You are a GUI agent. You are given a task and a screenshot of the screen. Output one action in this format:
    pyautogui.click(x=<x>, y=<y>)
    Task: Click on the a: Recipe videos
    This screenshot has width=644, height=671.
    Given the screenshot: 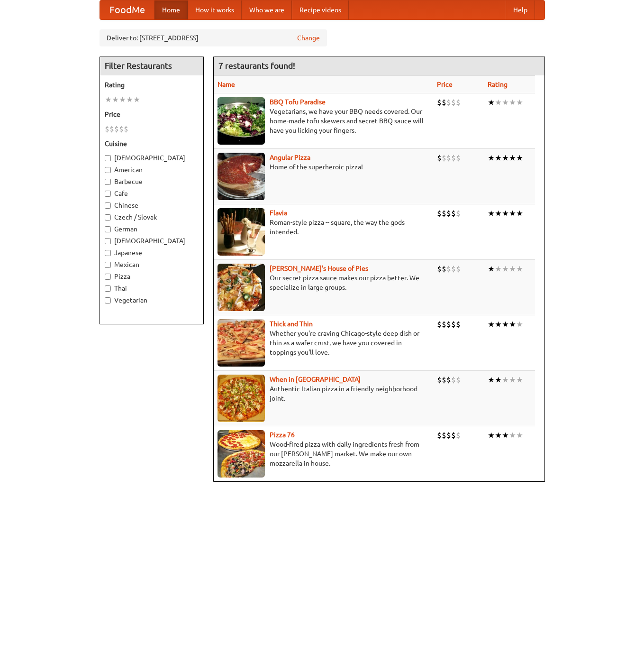 What is the action you would take?
    pyautogui.click(x=321, y=10)
    